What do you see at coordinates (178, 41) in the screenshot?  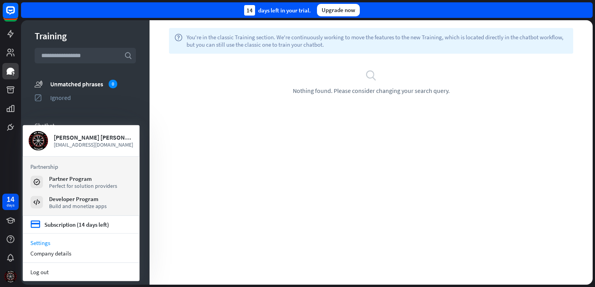 I see `i: help` at bounding box center [178, 41].